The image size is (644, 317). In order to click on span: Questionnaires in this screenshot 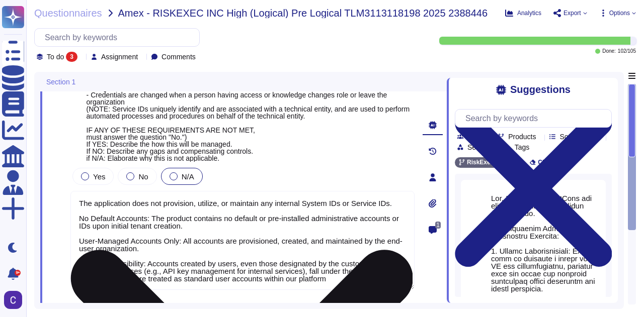, I will do `click(68, 13)`.